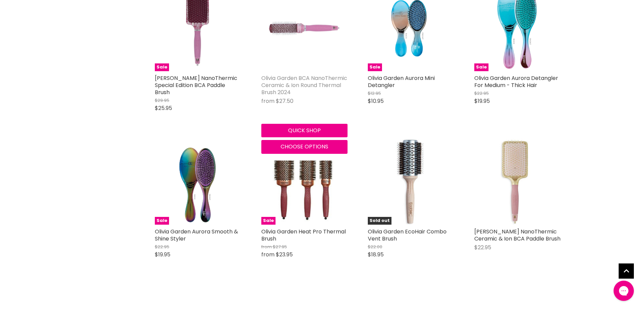  Describe the element at coordinates (407, 235) in the screenshot. I see `a: Olivia Garden EcoHair Combo Vent Brush` at that location.